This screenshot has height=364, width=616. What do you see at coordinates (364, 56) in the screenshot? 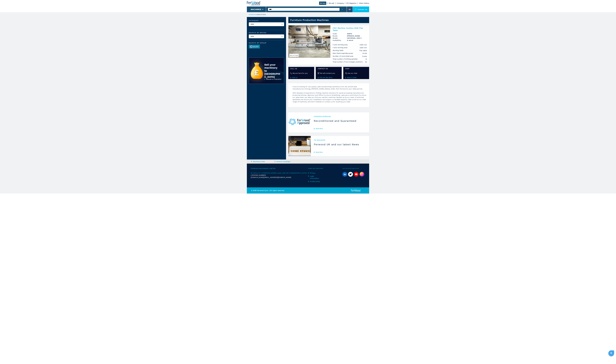
I see `em: 3 axes` at bounding box center [364, 56].